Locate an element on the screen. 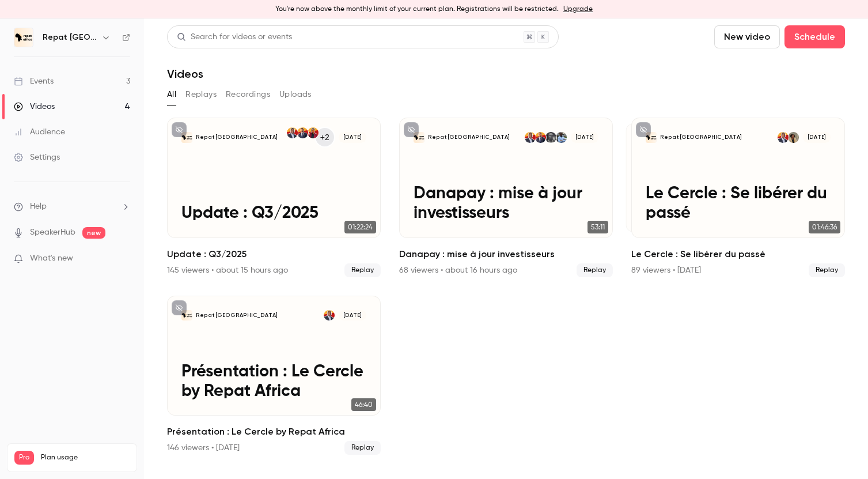 This screenshot has width=868, height=479. span: 46:40 is located at coordinates (363, 404).